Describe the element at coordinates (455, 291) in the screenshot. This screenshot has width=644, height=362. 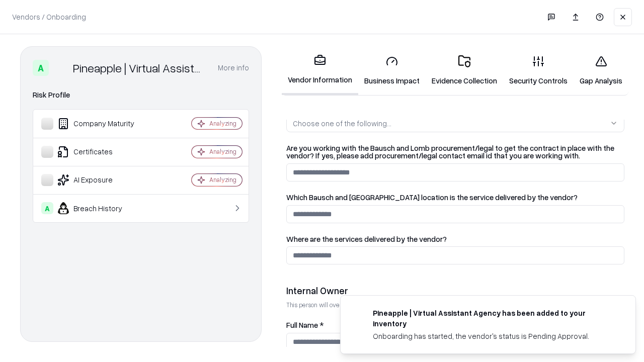
I see `div: Internal Owner` at that location.